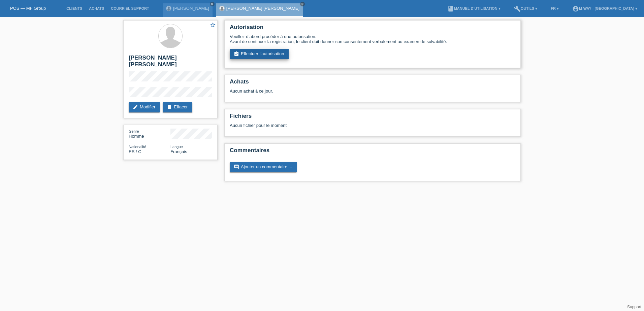 The width and height of the screenshot is (644, 311). I want to click on a: bookManuel d’utilisation ▾, so click(474, 8).